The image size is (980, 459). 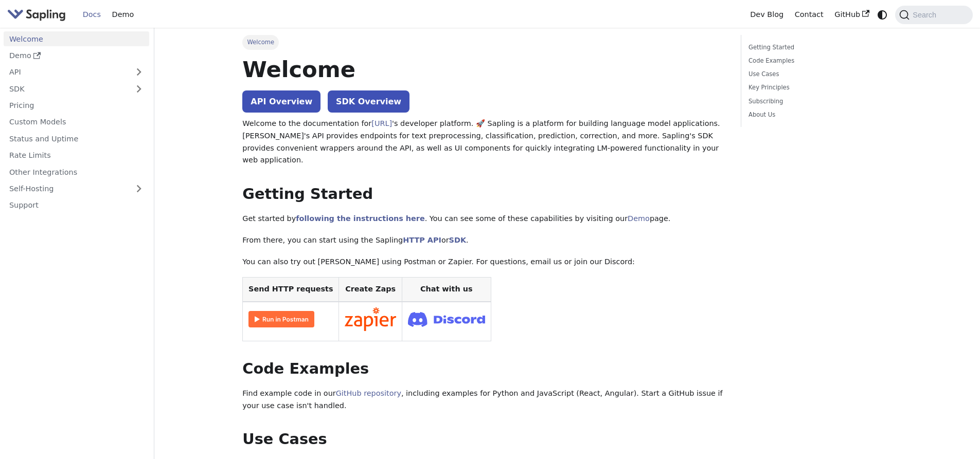 What do you see at coordinates (484, 439) in the screenshot?
I see `h2: Use Cases` at bounding box center [484, 439].